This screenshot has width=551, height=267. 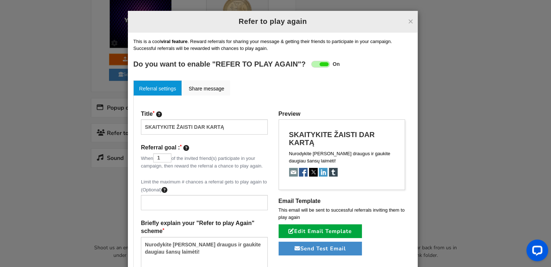 What do you see at coordinates (204, 156) in the screenshot?
I see `div: When of the invited friend(s) participate in your campaign, then reward the referral a chance to ...` at bounding box center [204, 156].